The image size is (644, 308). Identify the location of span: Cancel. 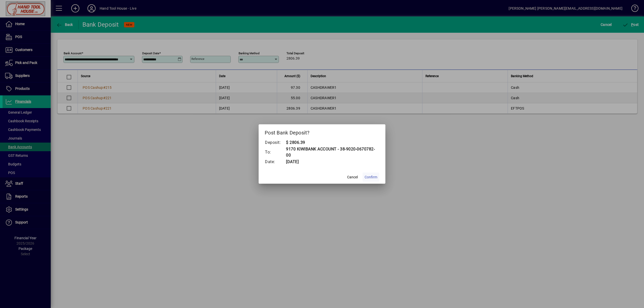
(353, 177).